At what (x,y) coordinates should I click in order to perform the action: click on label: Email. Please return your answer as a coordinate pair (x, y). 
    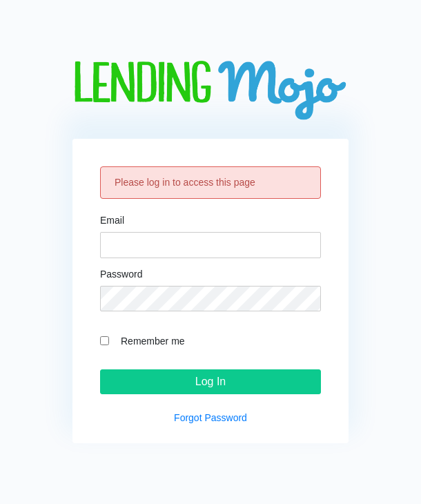
    Looking at the image, I should click on (112, 220).